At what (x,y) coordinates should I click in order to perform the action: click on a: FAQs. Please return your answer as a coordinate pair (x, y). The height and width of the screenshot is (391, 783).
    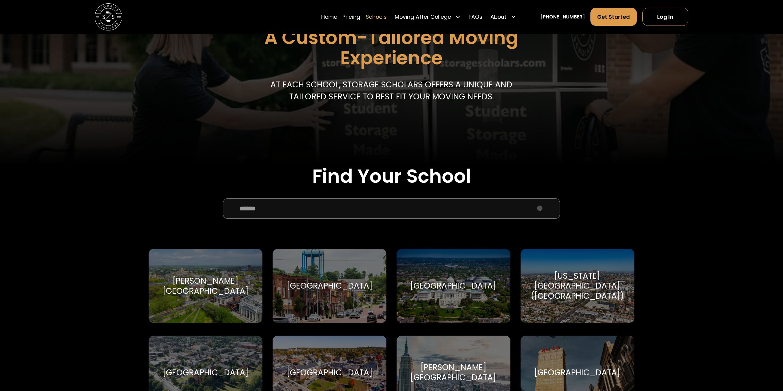
    Looking at the image, I should click on (475, 17).